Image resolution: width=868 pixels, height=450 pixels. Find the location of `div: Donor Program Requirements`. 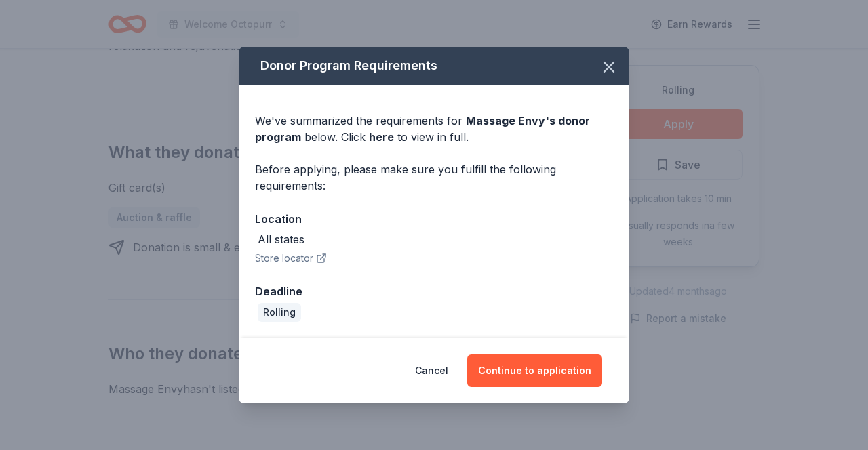

div: Donor Program Requirements is located at coordinates (434, 66).